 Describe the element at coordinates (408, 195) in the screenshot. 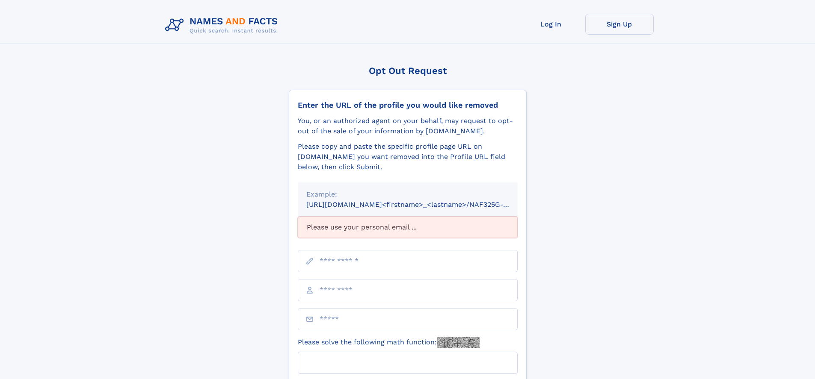

I see `div: Example:` at that location.